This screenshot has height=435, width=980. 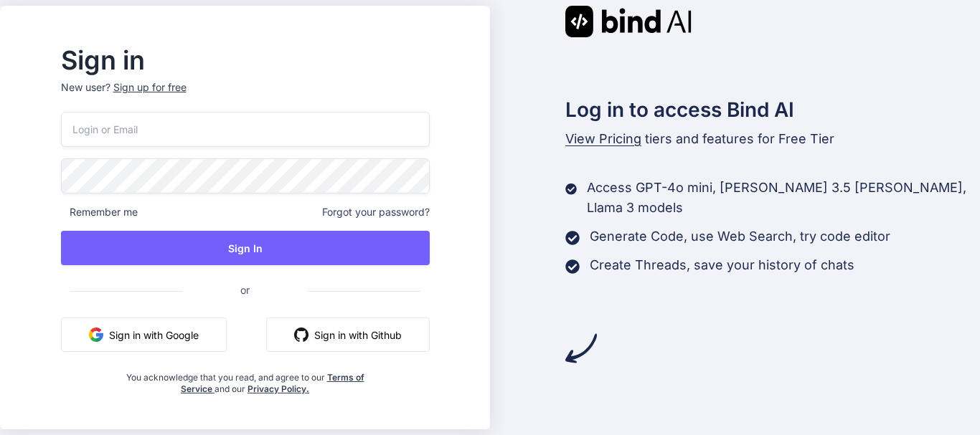 What do you see at coordinates (721, 265) in the screenshot?
I see `p: Create Threads, save your history of chats` at bounding box center [721, 265].